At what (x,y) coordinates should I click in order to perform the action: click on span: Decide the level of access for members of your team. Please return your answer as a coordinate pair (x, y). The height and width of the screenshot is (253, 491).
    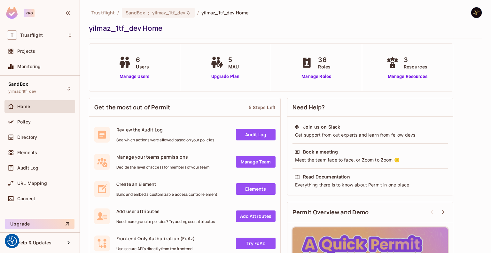
    Looking at the image, I should click on (163, 167).